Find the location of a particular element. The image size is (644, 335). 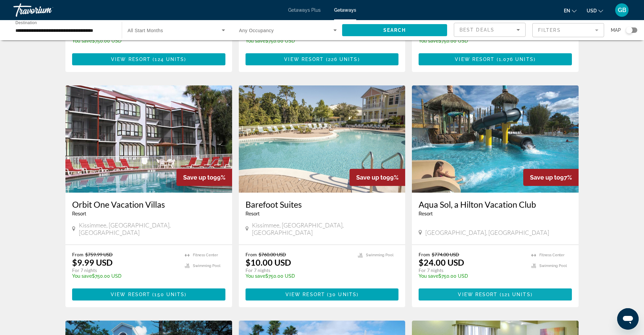

a: View Resort(124 units) is located at coordinates (149, 59).